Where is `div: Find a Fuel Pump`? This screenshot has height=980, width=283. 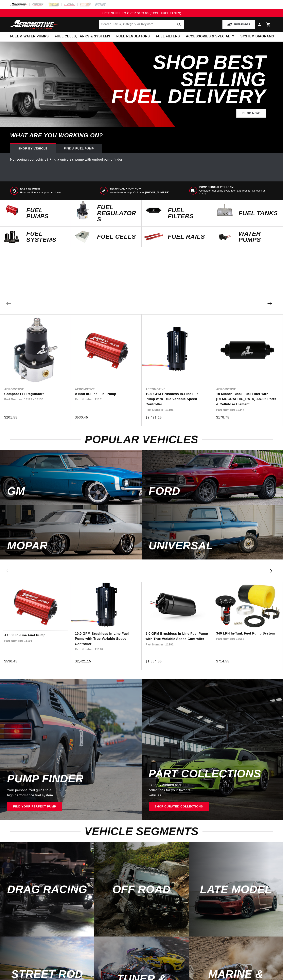 div: Find a Fuel Pump is located at coordinates (79, 148).